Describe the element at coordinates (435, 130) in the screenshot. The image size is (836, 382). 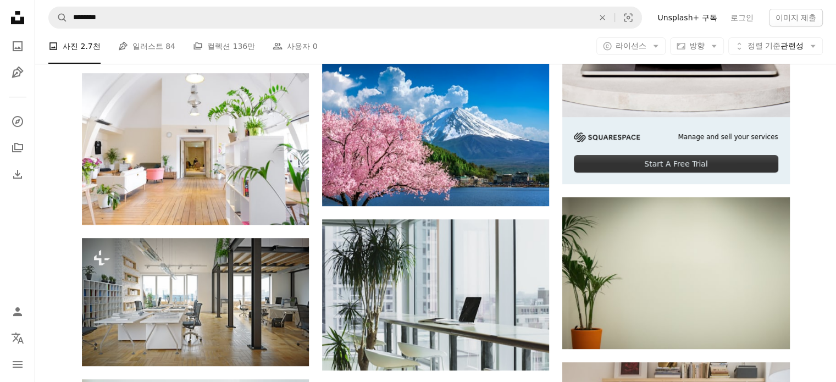
I see `a: 일본의 봄에는 후지산과 벚꽃.` at that location.